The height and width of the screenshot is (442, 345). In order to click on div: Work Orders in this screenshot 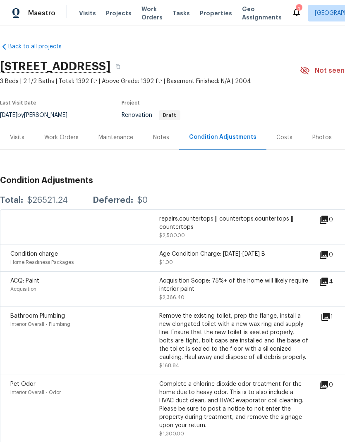, I will do `click(61, 138)`.